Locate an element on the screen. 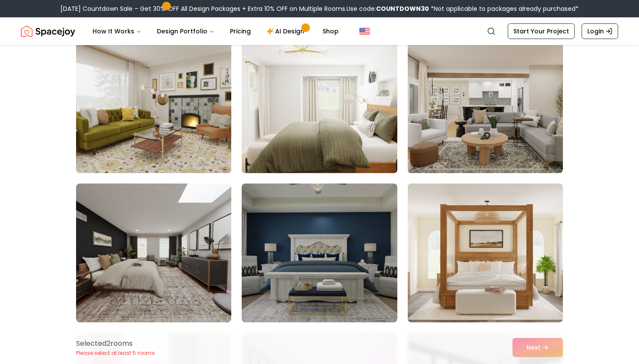 The height and width of the screenshot is (364, 639). img: Room room-17 is located at coordinates (319, 253).